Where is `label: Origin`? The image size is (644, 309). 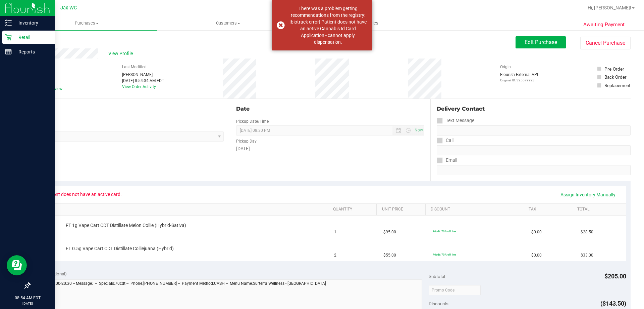
label: Origin is located at coordinates (506, 67).